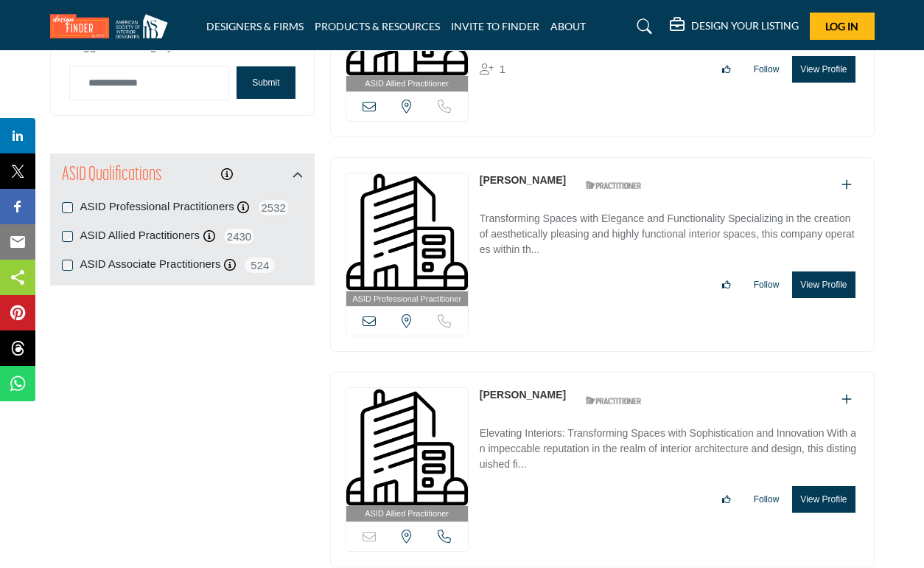  Describe the element at coordinates (734, 27) in the screenshot. I see `div: DESIGN YOUR LISTING` at that location.